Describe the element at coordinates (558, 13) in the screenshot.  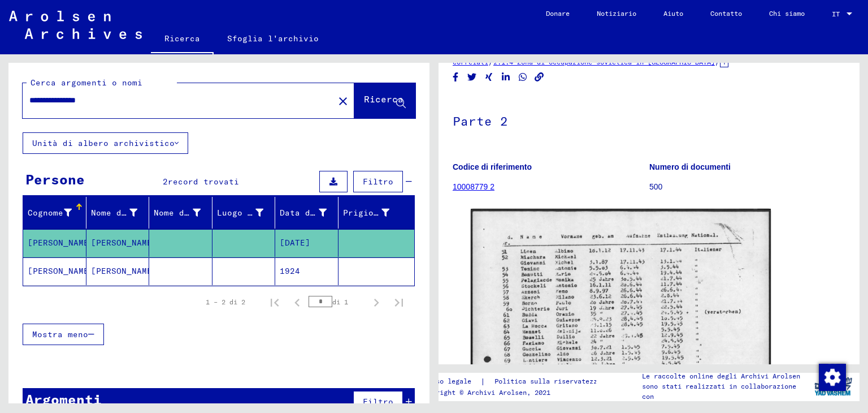
I see `font: Donare` at that location.